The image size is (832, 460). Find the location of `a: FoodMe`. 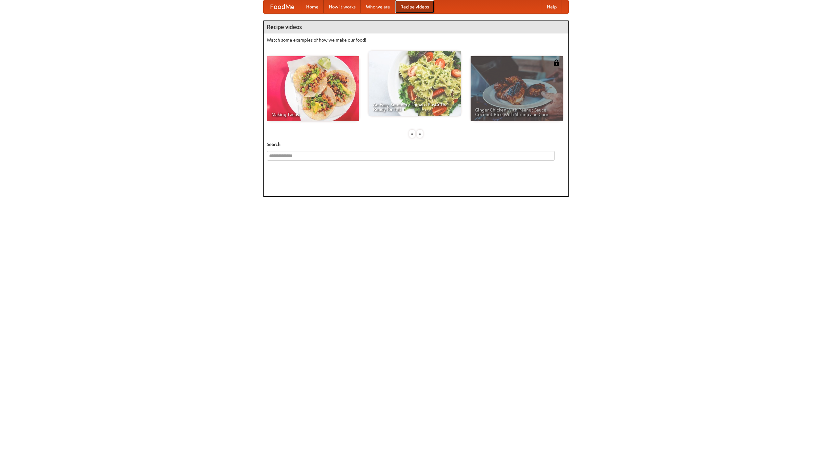

a: FoodMe is located at coordinates (282, 7).